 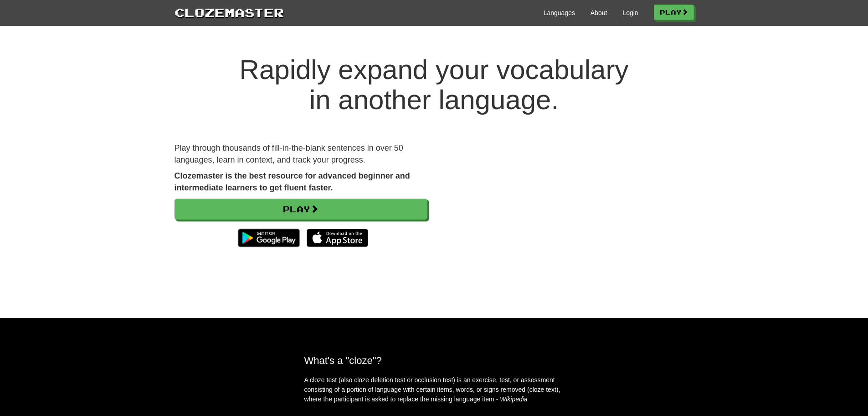 I want to click on p: Play through thousands of fill-in-the-blank sentences in over 50 languages, learn in context, and..., so click(x=300, y=154).